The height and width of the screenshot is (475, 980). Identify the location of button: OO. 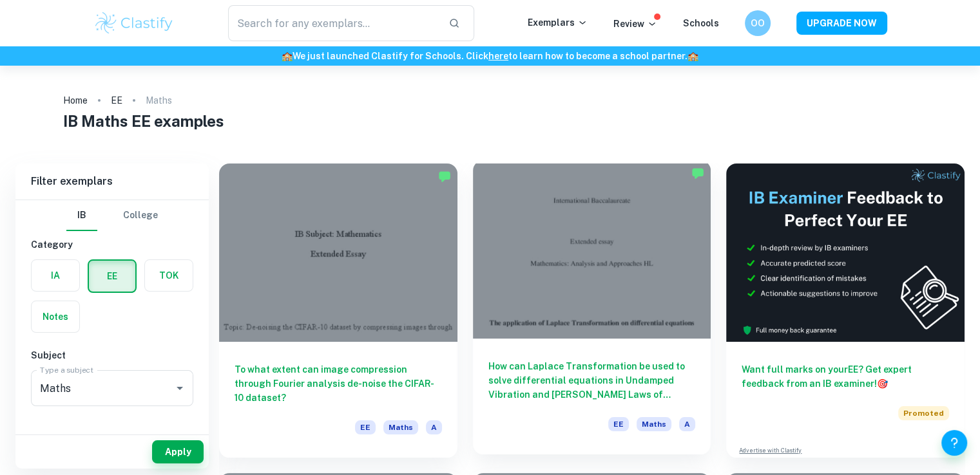
(757, 23).